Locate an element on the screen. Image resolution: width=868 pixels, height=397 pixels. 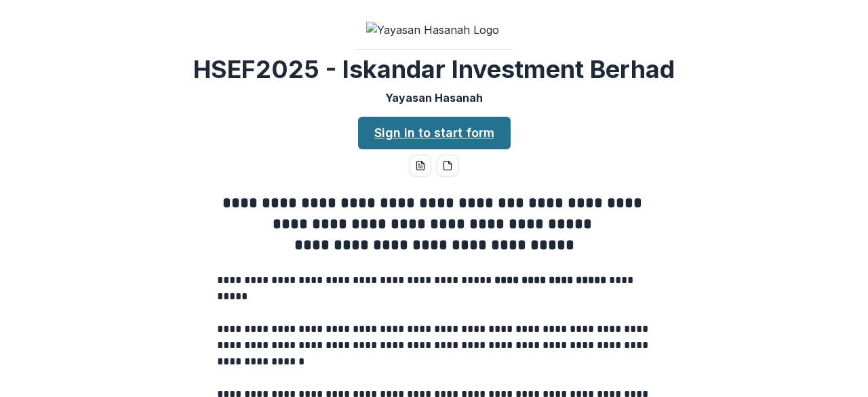
p: Yayasan Hasanah is located at coordinates (434, 98).